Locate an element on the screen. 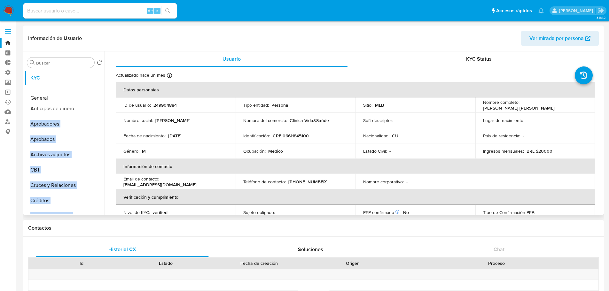  p: País de residencia : is located at coordinates (502, 136).